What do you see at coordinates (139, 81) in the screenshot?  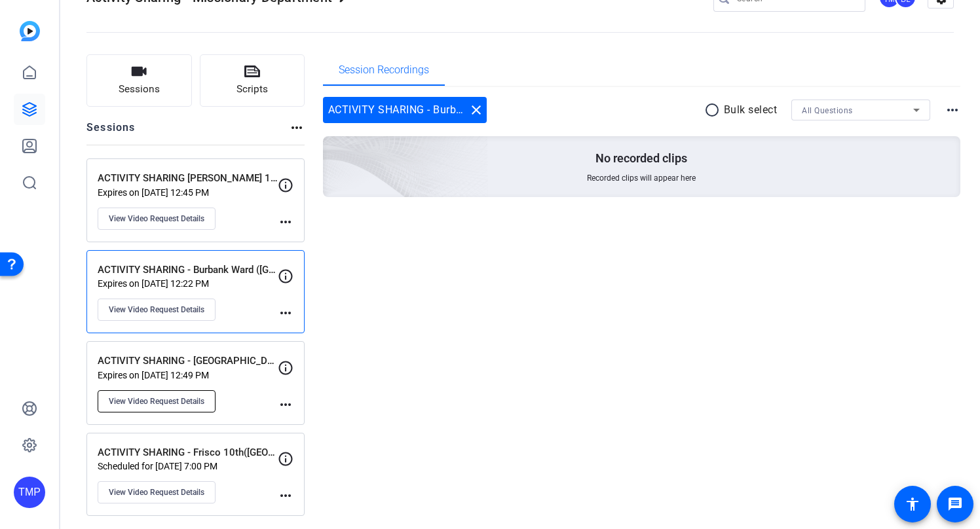 I see `button: Sessions` at bounding box center [139, 81].